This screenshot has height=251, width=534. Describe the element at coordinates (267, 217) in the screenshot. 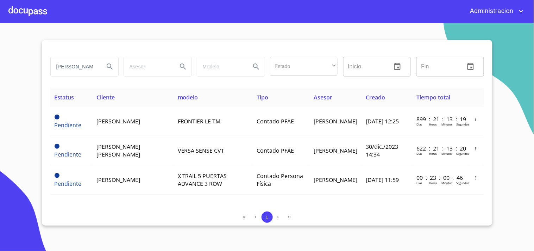

I see `span: 1` at that location.